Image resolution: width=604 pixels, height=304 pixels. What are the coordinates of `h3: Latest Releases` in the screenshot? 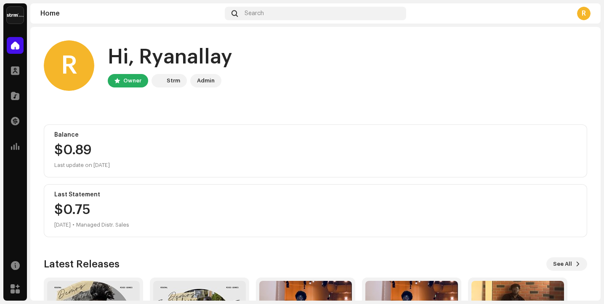 It's located at (82, 264).